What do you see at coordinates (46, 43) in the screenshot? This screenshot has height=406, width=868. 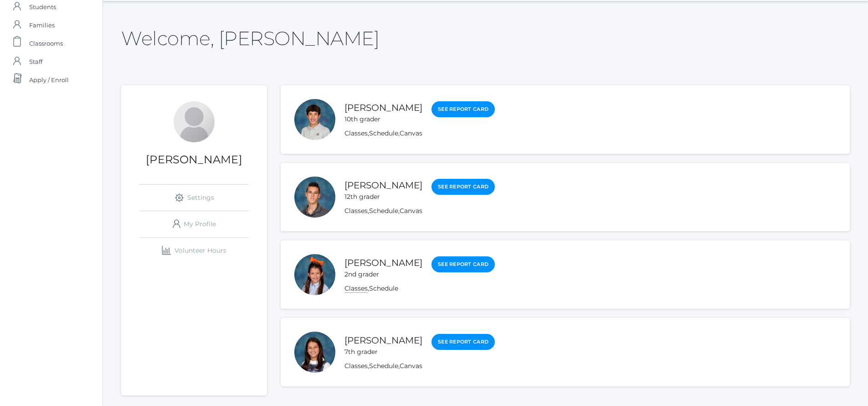 I see `span: Classrooms` at bounding box center [46, 43].